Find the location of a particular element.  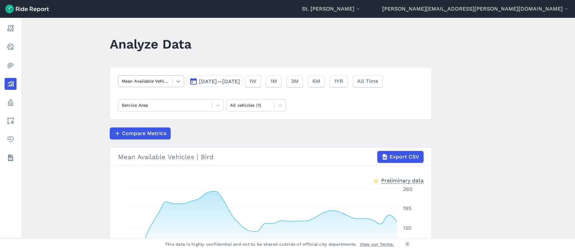

button: 1YR is located at coordinates (339, 81).